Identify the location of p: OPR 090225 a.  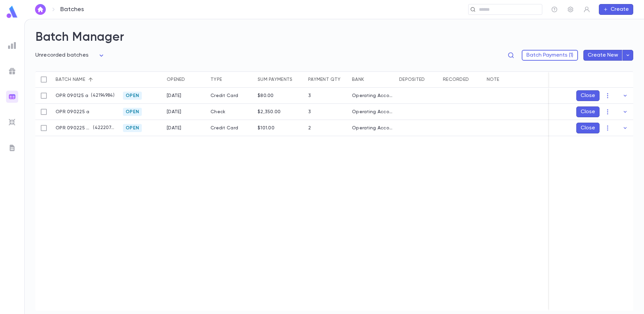
(73, 112).